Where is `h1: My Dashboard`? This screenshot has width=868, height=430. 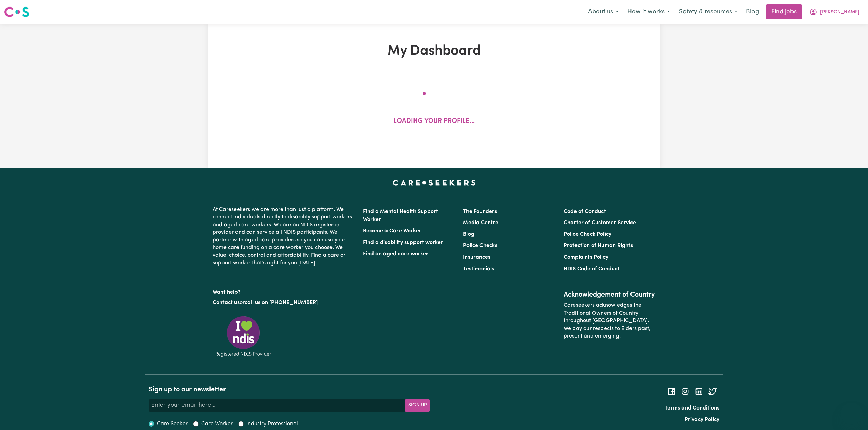 h1: My Dashboard is located at coordinates (434, 51).